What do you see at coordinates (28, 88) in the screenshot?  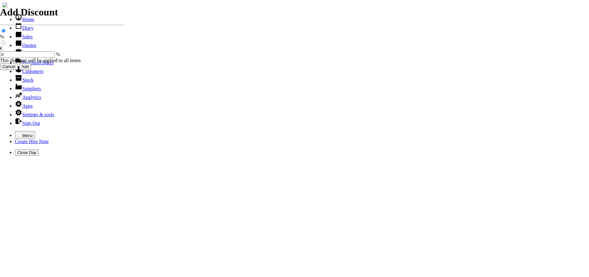 I see `a: Suppliers` at bounding box center [28, 88].